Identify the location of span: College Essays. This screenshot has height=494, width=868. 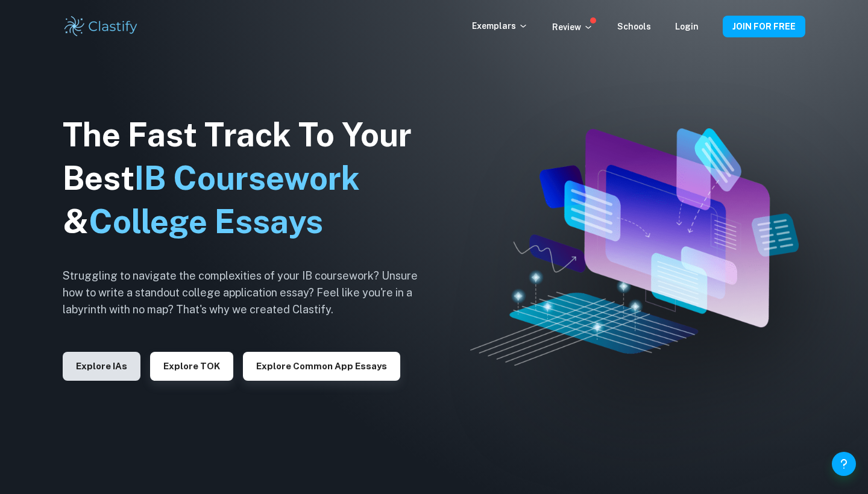
(205, 221).